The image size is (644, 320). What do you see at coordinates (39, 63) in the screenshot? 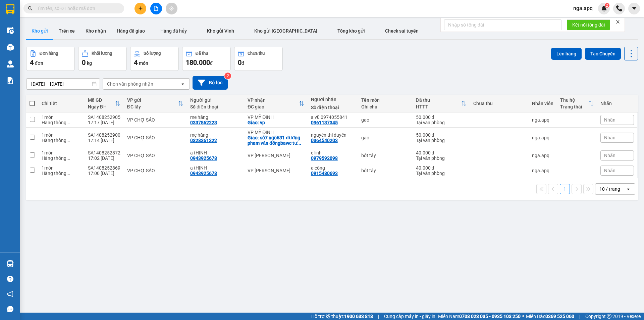
I see `span: đơn` at bounding box center [39, 63].